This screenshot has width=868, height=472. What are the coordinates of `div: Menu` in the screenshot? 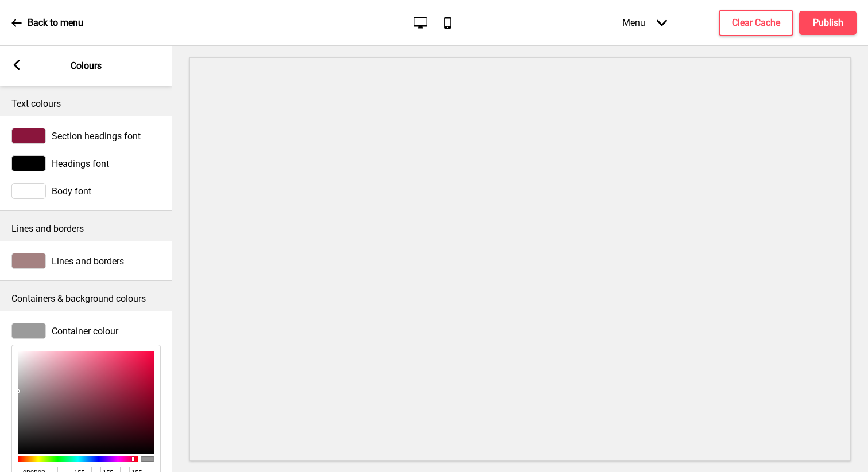 It's located at (645, 23).